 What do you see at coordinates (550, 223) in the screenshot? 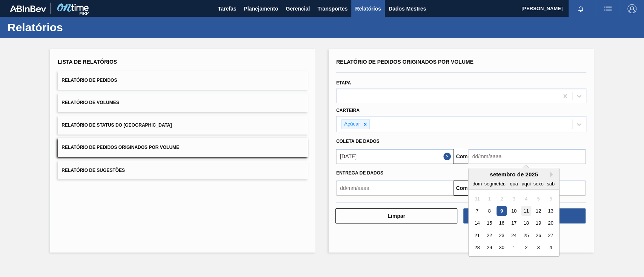
I see `div: Escolha sábado, 20 de setembro de 2025` at bounding box center [550, 223].